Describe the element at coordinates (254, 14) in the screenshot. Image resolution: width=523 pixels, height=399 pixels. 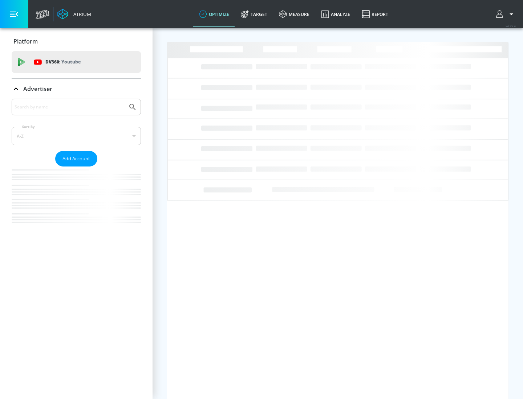
I see `a: Target` at that location.